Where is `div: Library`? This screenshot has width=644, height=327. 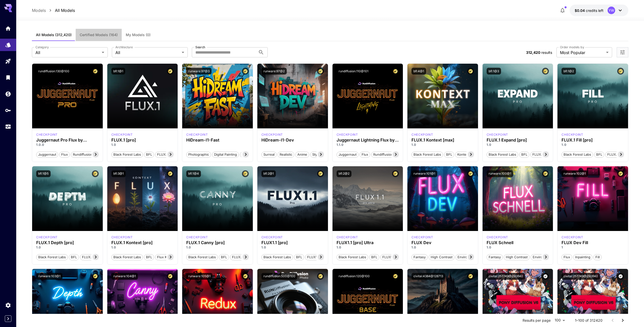 div: Library is located at coordinates (8, 78).